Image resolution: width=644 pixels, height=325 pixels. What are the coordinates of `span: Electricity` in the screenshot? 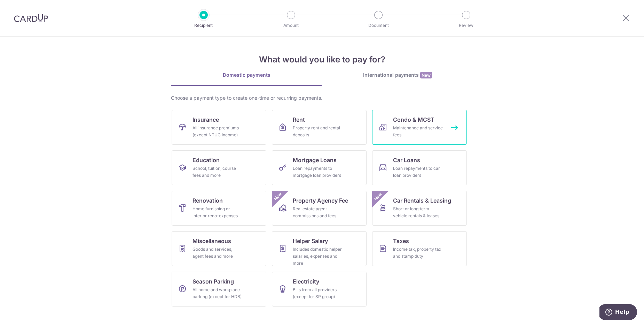 It's located at (306, 282).